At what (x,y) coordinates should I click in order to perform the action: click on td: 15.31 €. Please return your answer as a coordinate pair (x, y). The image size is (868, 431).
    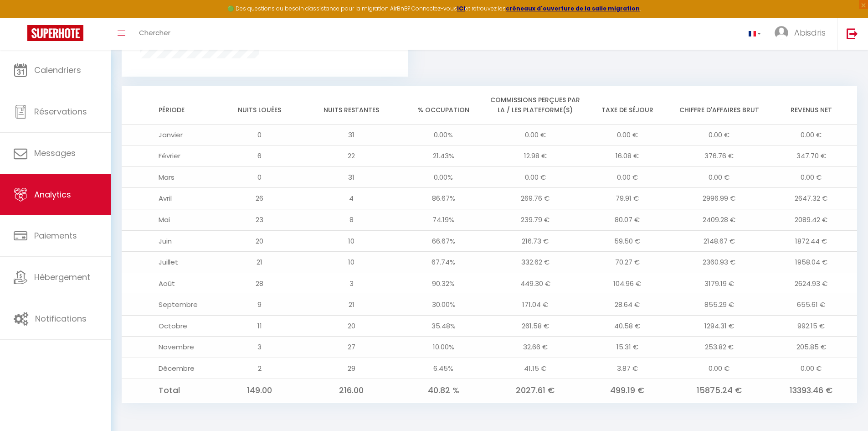
    Looking at the image, I should click on (627, 347).